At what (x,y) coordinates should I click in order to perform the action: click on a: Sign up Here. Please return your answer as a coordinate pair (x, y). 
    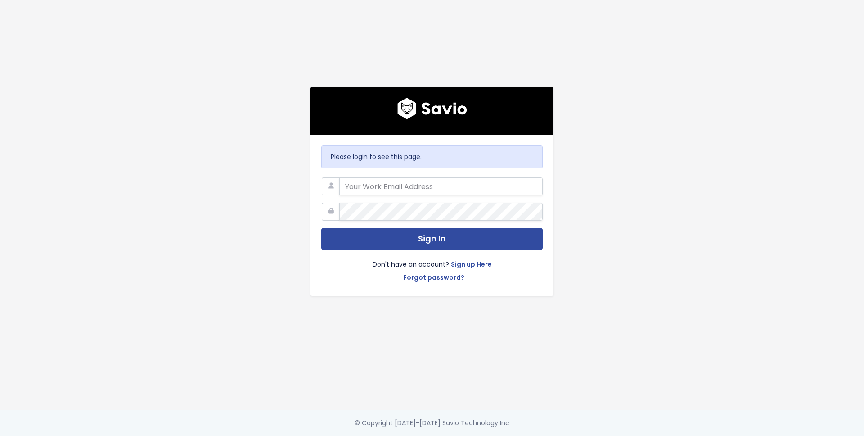
    Looking at the image, I should click on (471, 265).